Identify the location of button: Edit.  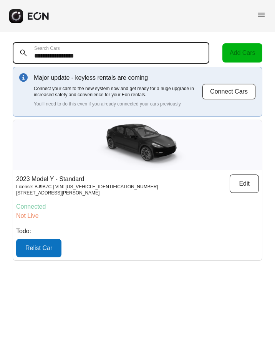
(244, 184).